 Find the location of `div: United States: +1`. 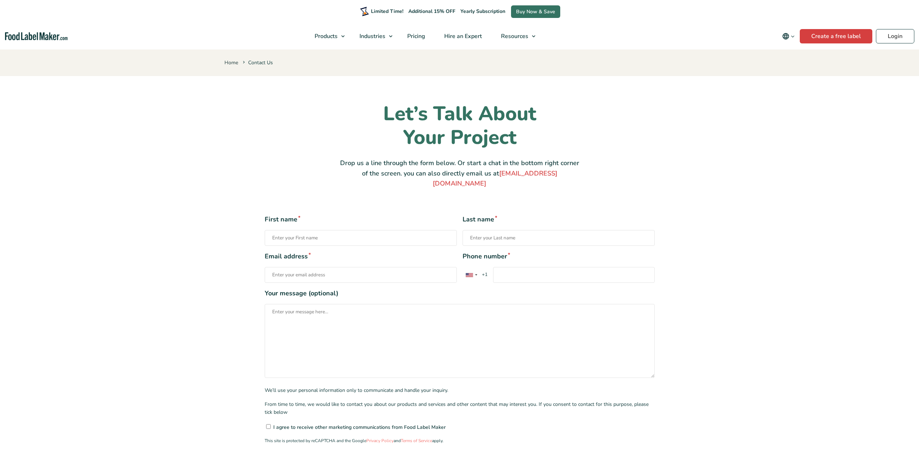

div: United States: +1 is located at coordinates (471, 275).